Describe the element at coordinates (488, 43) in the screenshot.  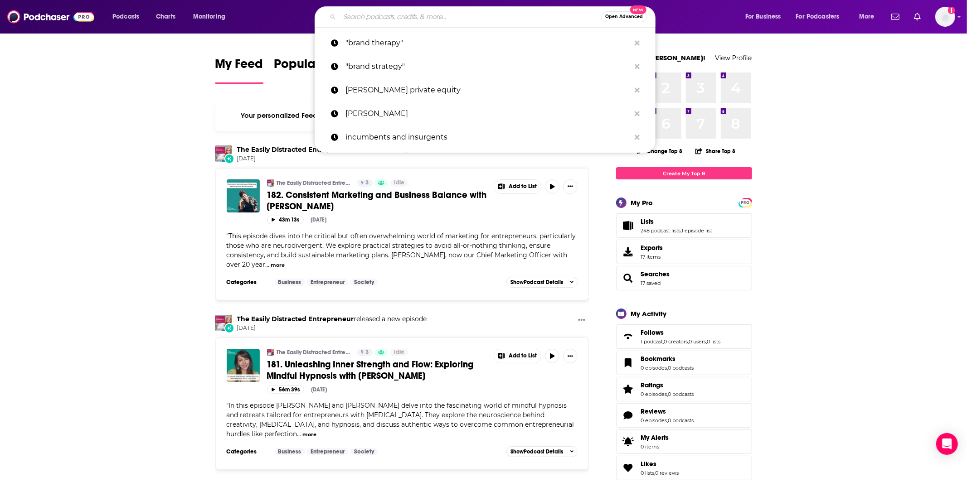
I see `p: "brand therapy"` at that location.